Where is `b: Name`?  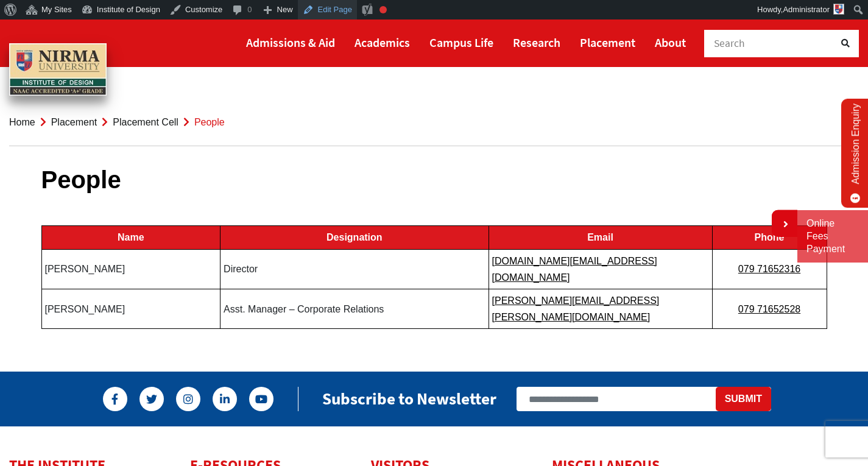 b: Name is located at coordinates (131, 237).